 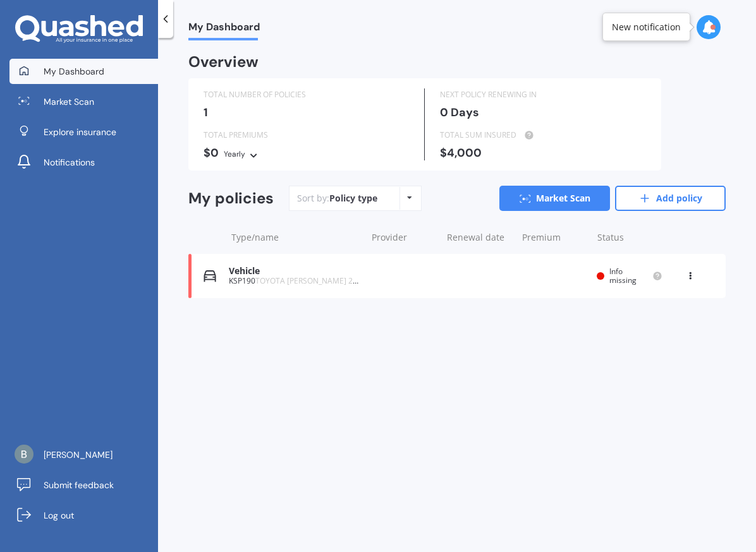 I want to click on a: Submit feedback, so click(x=83, y=485).